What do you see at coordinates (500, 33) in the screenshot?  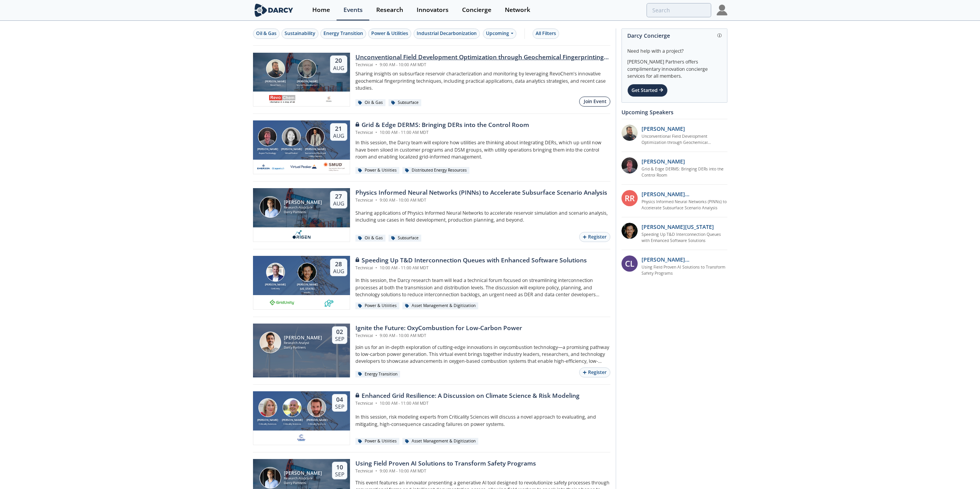 I see `div: Upcoming` at bounding box center [500, 33].